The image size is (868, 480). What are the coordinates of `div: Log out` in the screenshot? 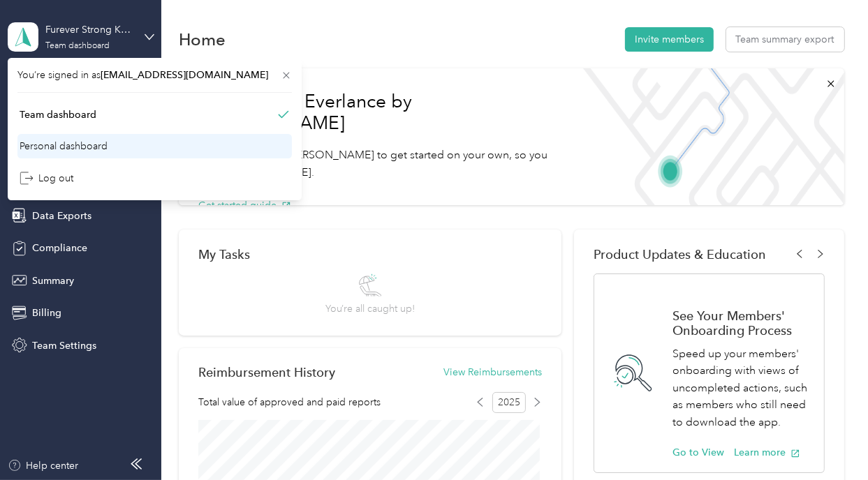 It's located at (46, 178).